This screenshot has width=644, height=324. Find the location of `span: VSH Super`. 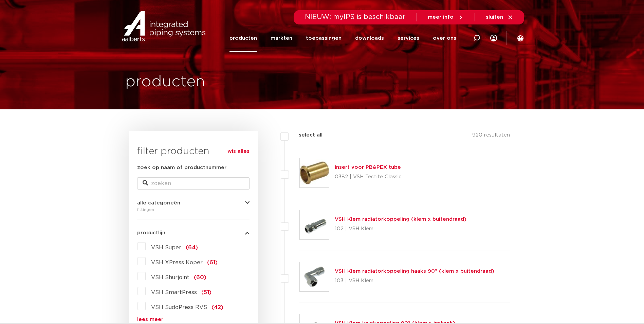

span: VSH Super is located at coordinates (166, 247).